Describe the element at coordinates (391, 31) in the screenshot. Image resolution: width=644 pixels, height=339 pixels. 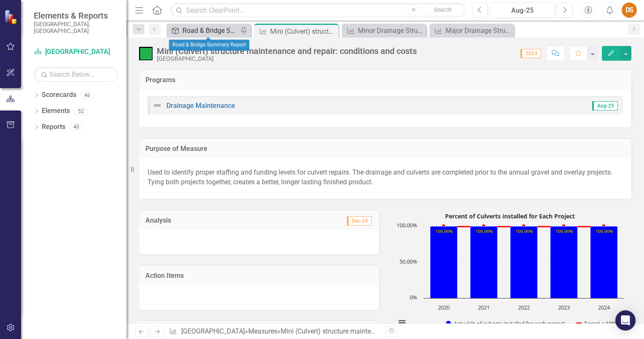
I see `div: Minor Drainage Structure Condition` at that location.